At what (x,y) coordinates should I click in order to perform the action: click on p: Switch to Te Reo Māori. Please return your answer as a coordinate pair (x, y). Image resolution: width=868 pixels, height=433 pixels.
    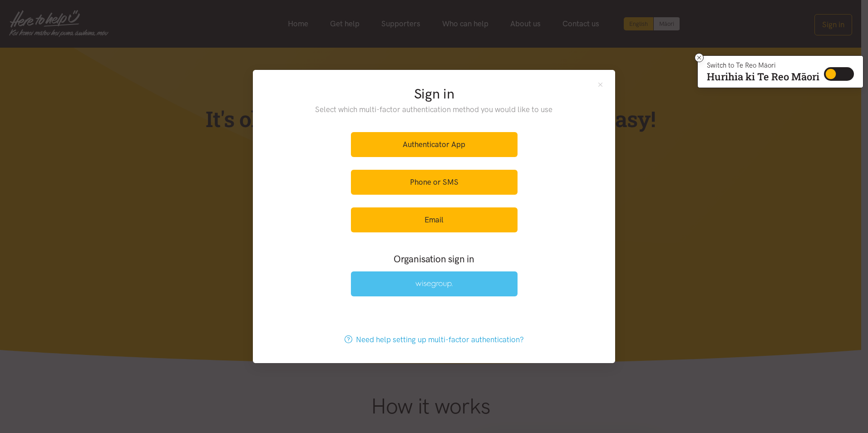
    Looking at the image, I should click on (763, 66).